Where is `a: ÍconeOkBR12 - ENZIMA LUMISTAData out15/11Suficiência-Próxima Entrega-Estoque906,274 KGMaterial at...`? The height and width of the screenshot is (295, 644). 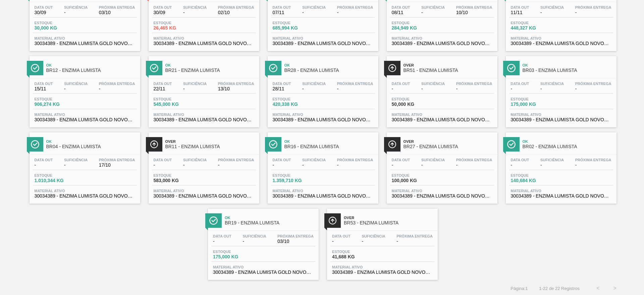
a: ÍconeOkBR12 - ENZIMA LUMISTAData out15/11Suficiência-Próxima Entrega-Estoque906,274 KGMaterial at... is located at coordinates (84, 89).